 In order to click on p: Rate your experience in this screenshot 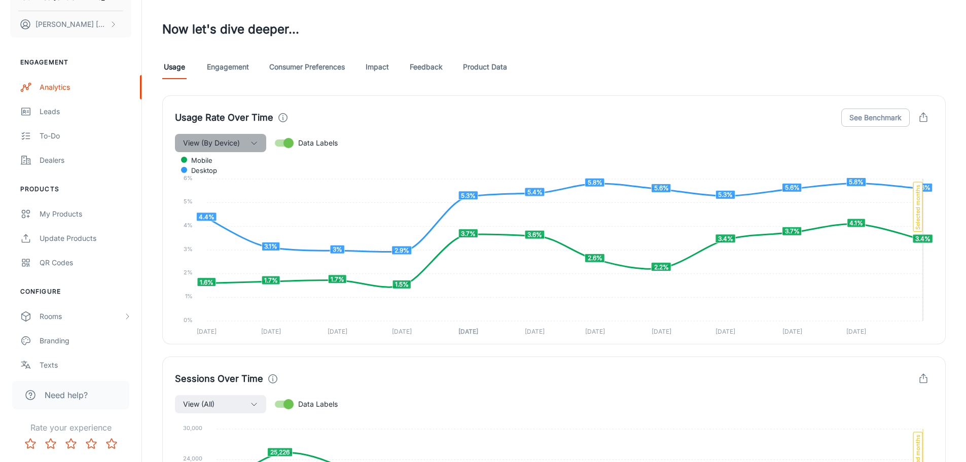, I will do `click(70, 428)`.